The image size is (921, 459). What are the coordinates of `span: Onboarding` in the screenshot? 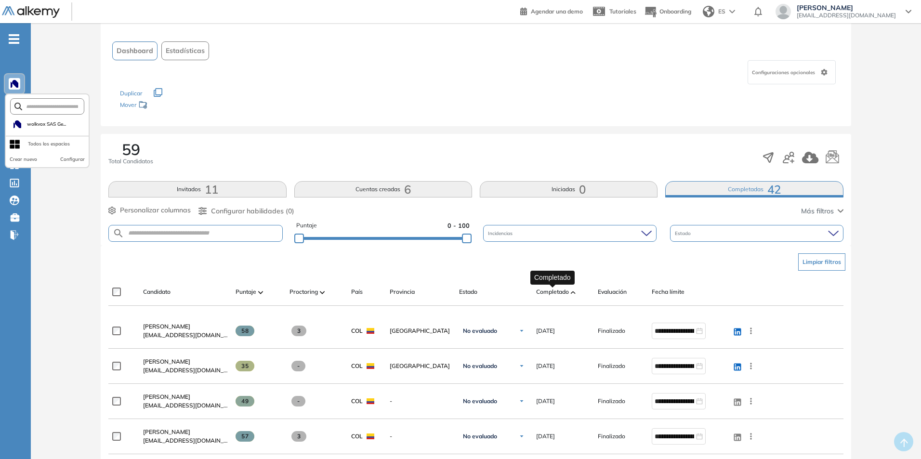 It's located at (675, 11).